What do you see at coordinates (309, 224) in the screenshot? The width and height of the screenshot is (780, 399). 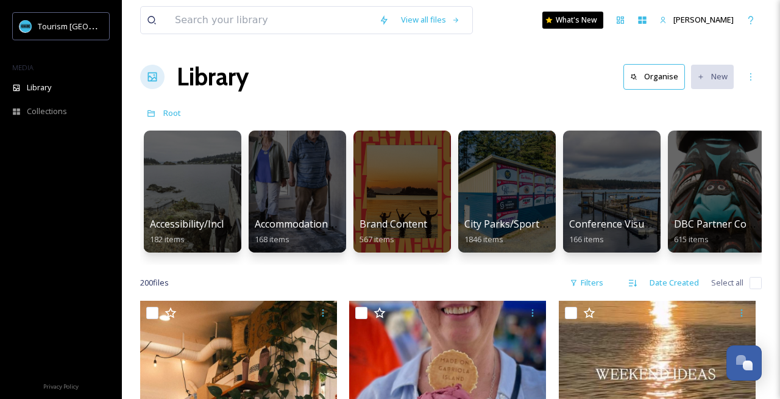 I see `span: Accommodations by Biz` at bounding box center [309, 224].